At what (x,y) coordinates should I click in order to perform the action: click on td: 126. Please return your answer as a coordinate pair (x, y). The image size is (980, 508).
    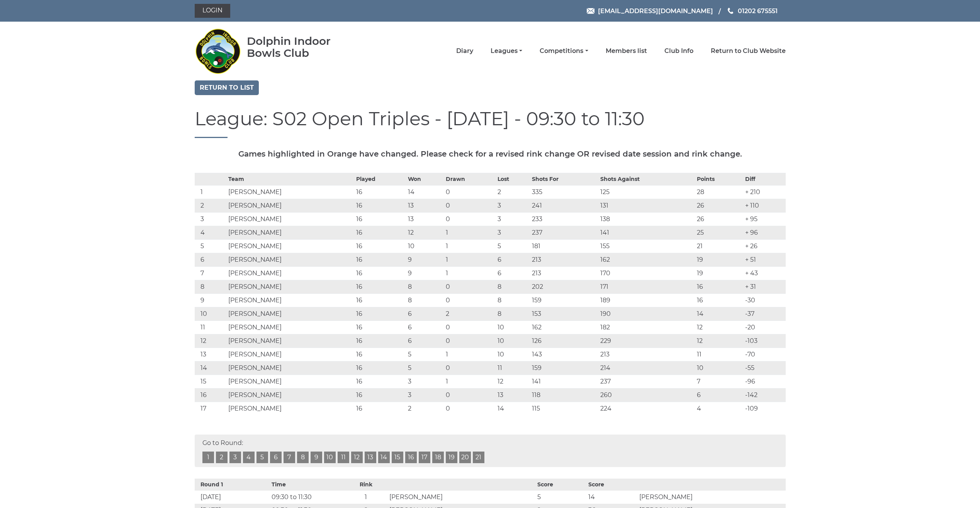
    Looking at the image, I should click on (564, 341).